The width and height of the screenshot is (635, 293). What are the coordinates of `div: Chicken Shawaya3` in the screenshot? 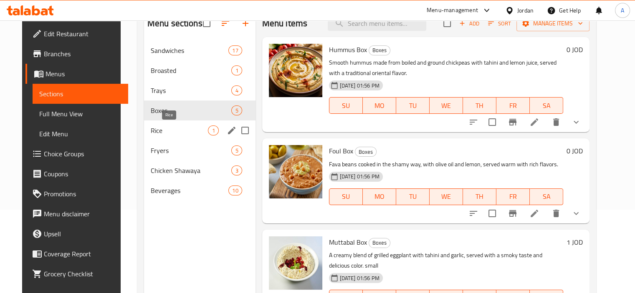 It's located at (199, 171).